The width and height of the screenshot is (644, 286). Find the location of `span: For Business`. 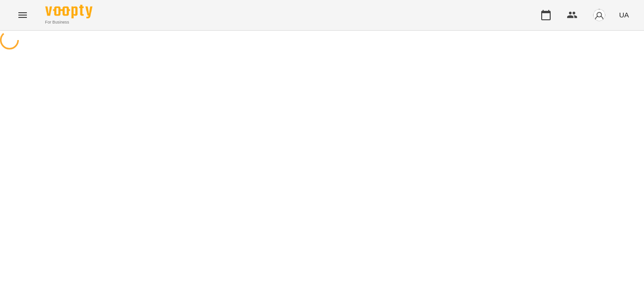

span: For Business is located at coordinates (69, 22).